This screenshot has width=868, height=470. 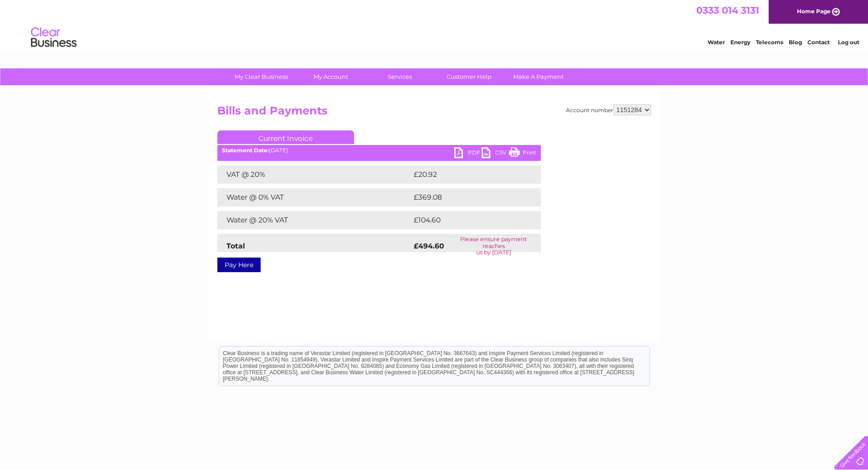 What do you see at coordinates (716, 42) in the screenshot?
I see `a: Water` at bounding box center [716, 42].